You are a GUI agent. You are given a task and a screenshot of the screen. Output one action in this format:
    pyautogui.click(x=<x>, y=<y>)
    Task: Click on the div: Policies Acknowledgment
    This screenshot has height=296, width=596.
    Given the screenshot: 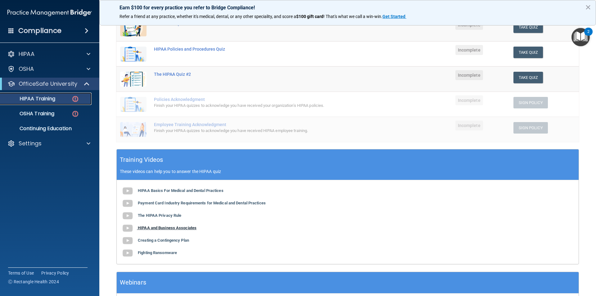 What is the action you would take?
    pyautogui.click(x=265, y=99)
    